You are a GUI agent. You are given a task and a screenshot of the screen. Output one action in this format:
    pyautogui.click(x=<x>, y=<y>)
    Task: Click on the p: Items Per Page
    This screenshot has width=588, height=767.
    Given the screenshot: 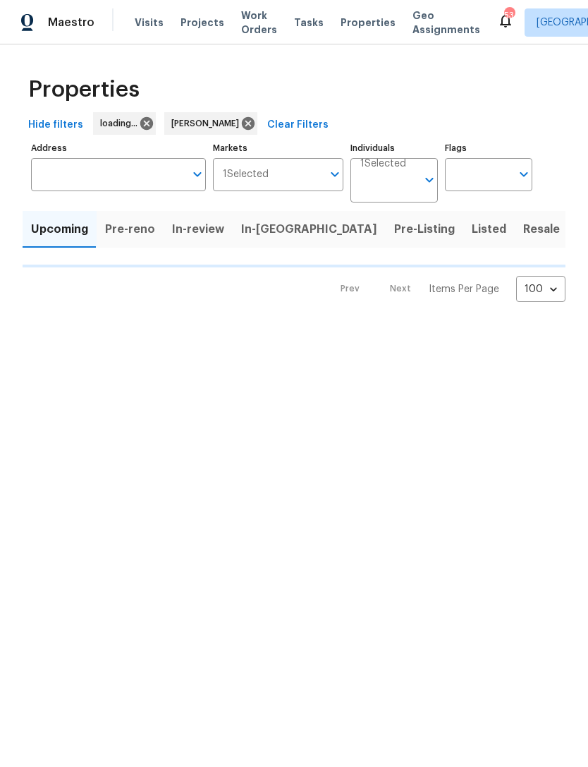 What is the action you would take?
    pyautogui.click(x=464, y=289)
    